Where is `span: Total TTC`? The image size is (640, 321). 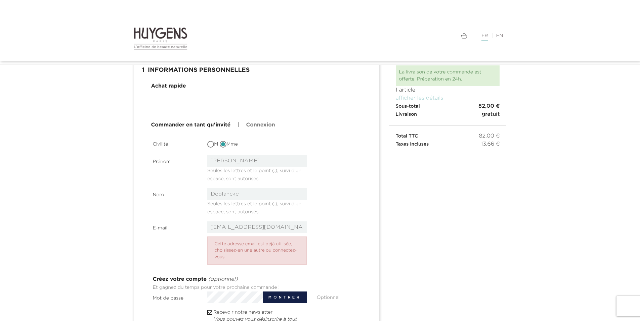 span: Total TTC is located at coordinates (407, 136).